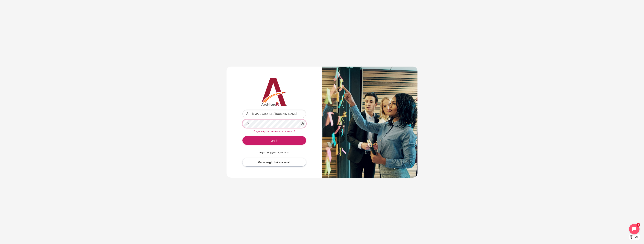  I want to click on span: en, so click(636, 237).